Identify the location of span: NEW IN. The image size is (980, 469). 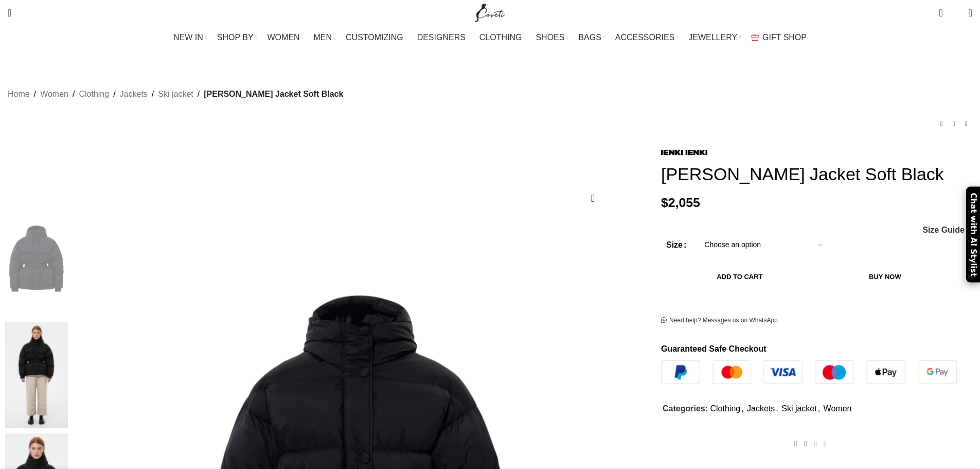
(188, 37).